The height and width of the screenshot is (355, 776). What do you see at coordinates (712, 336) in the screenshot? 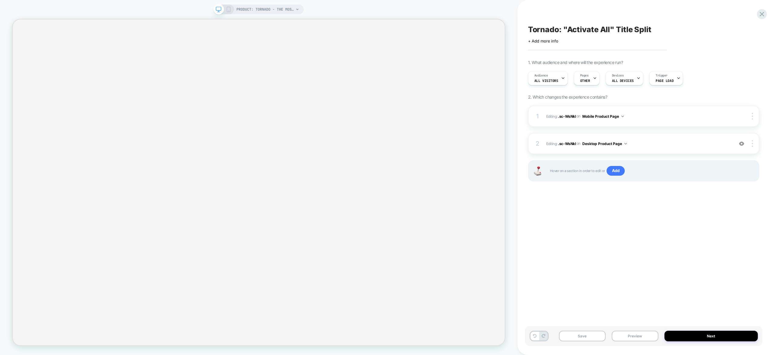
I see `button: Next` at bounding box center [712, 336].